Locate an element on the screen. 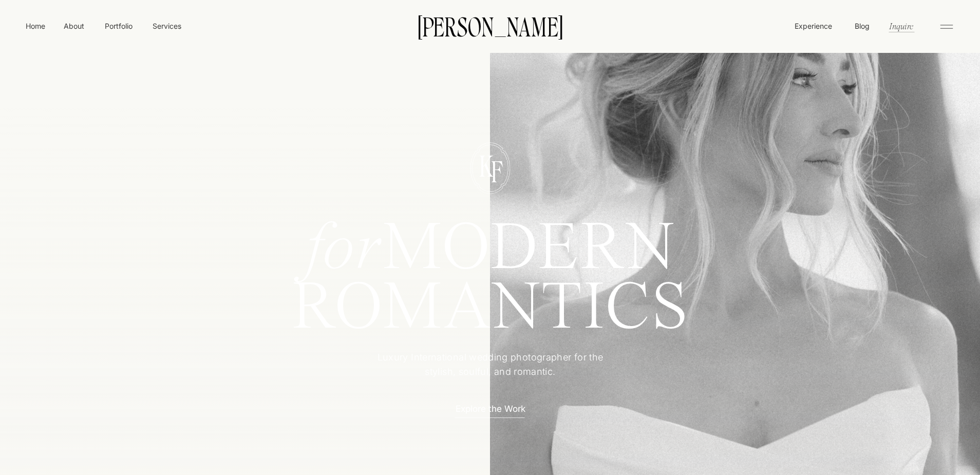 This screenshot has height=475, width=980. a: Inquire is located at coordinates (900, 26).